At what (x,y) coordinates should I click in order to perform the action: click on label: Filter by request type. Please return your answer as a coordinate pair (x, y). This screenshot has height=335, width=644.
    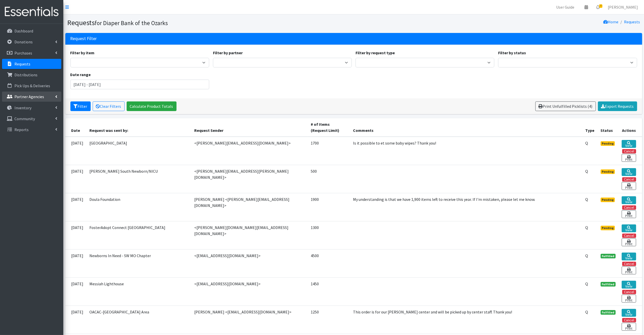
    Looking at the image, I should click on (375, 52).